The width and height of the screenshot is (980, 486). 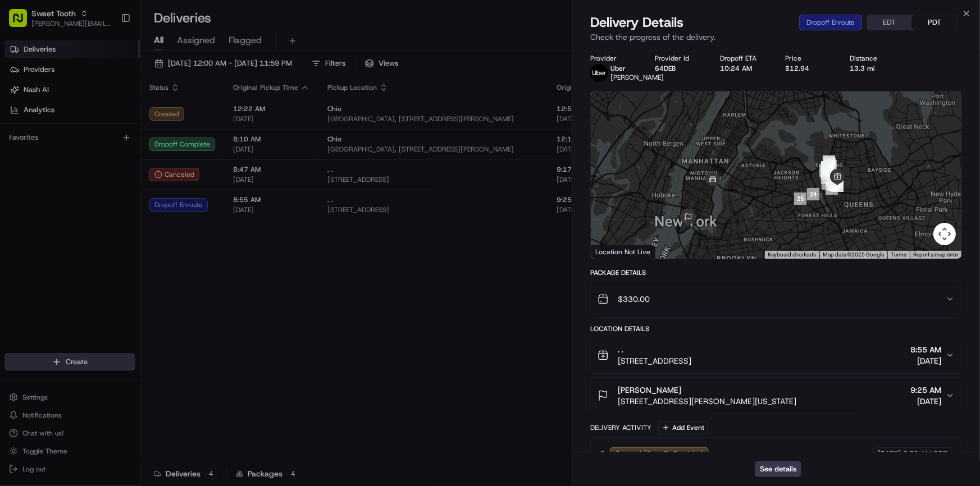 What do you see at coordinates (828, 178) in the screenshot?
I see `div: 17` at bounding box center [828, 178].